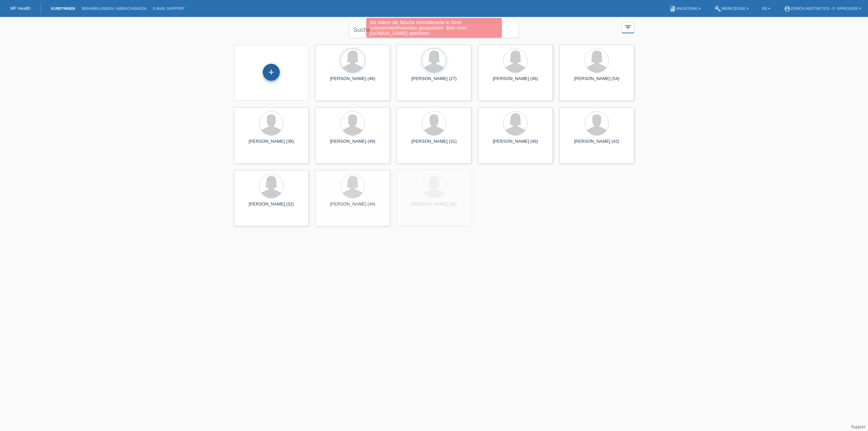  I want to click on i: book, so click(672, 9).